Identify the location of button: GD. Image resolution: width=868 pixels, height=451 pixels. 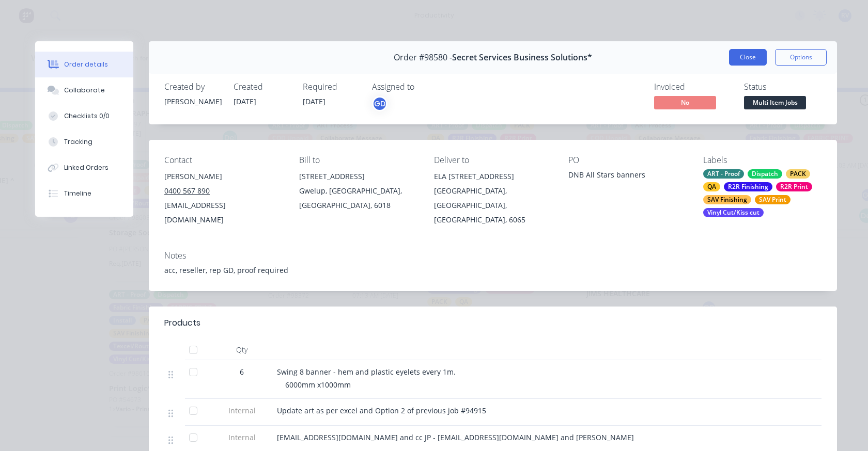
(380, 104).